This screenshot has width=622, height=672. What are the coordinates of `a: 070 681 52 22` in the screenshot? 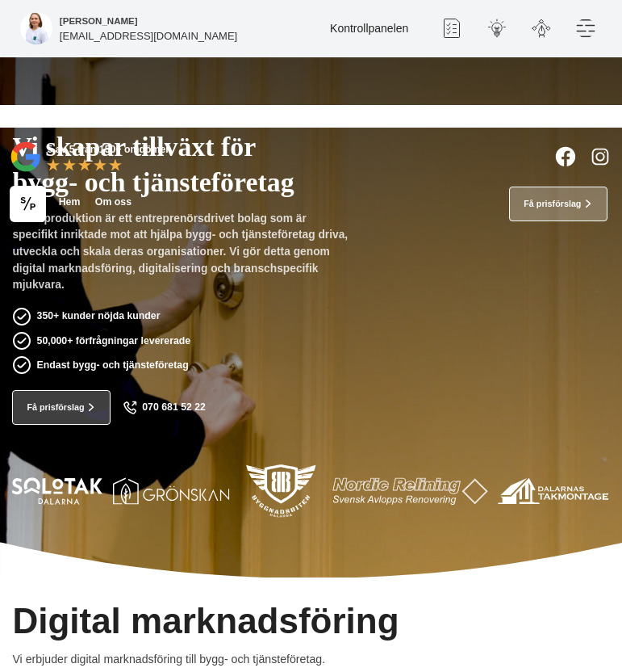 It's located at (164, 407).